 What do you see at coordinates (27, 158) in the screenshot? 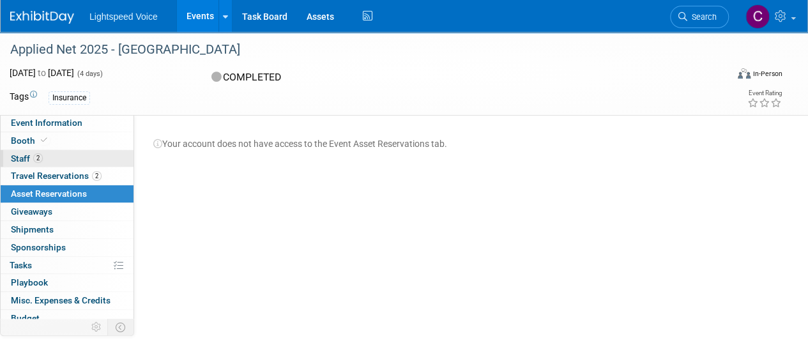
I see `span: Staff` at bounding box center [27, 158].